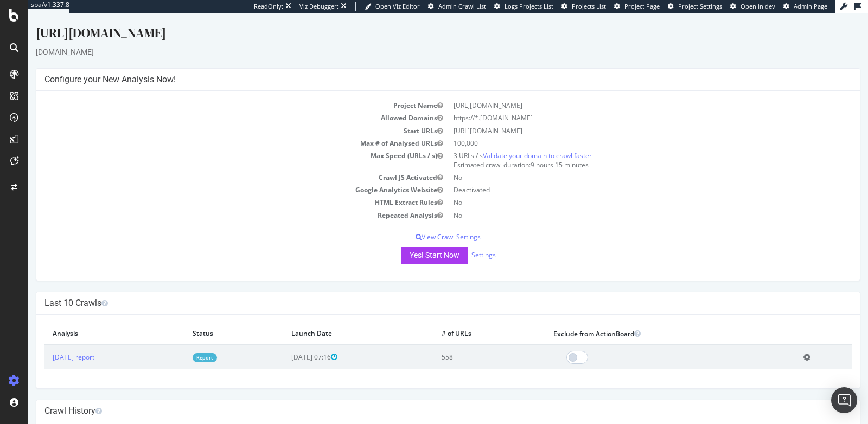 This screenshot has width=868, height=424. I want to click on th: Exclude from ActionBoard, so click(641, 320).